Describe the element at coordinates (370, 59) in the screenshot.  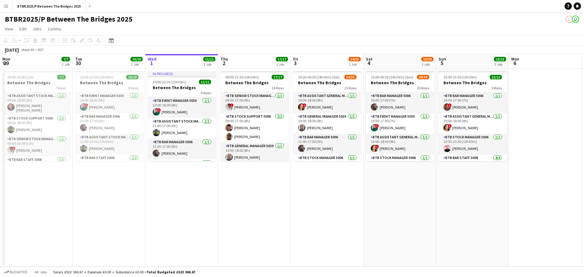
I see `span: Sat` at that location.